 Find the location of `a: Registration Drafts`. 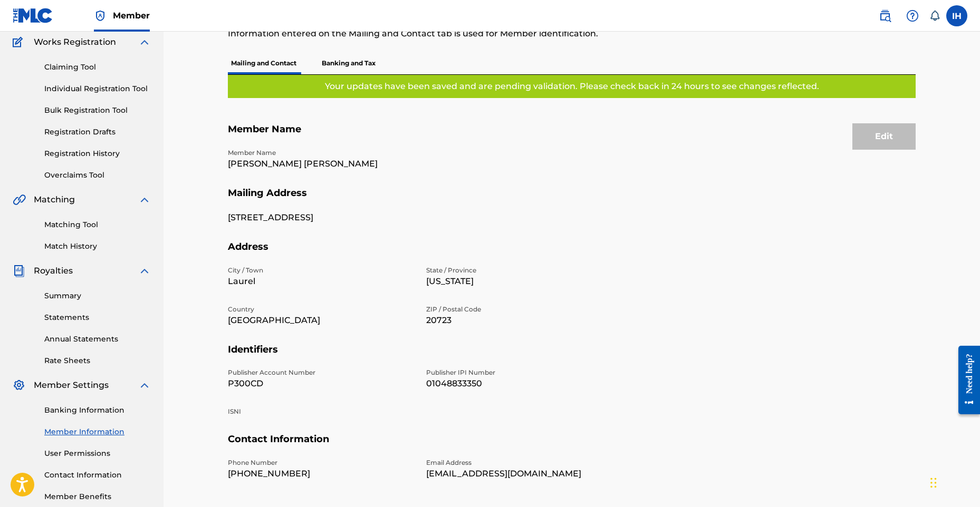

a: Registration Drafts is located at coordinates (97, 132).